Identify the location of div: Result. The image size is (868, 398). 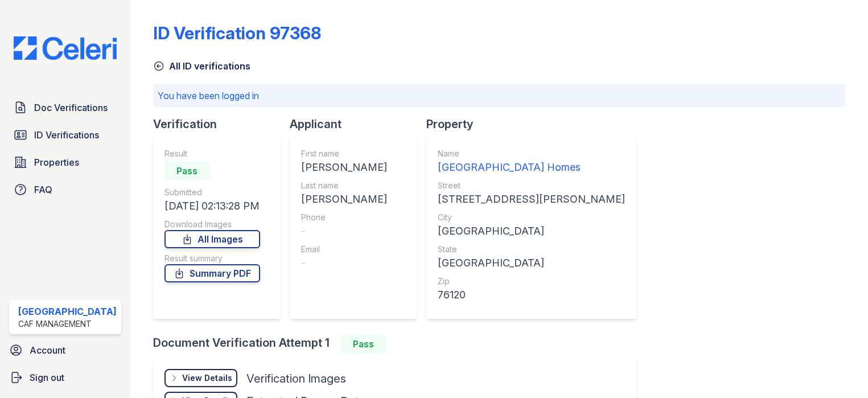
(213, 154).